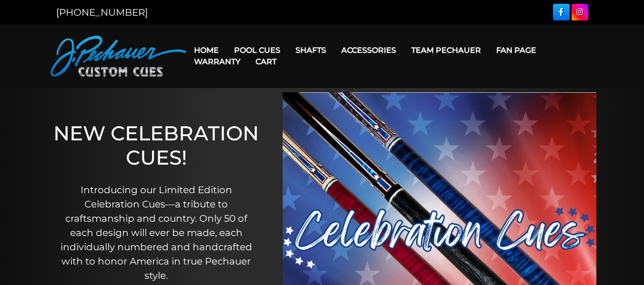  I want to click on p: Introducing our Limited Edition Celebration Cues—a tribute to craftsmanship and country. Only 50 ..., so click(156, 233).